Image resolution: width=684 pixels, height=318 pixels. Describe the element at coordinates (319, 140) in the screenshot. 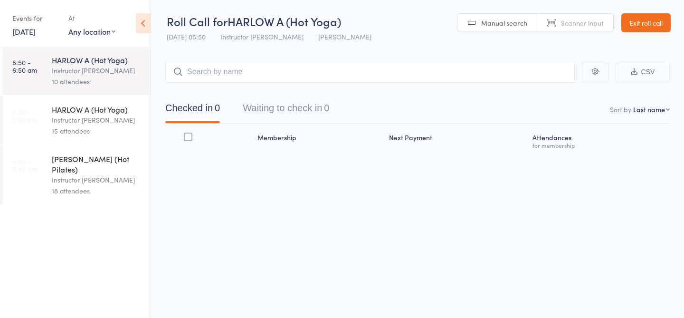

I see `div: Membership` at that location.